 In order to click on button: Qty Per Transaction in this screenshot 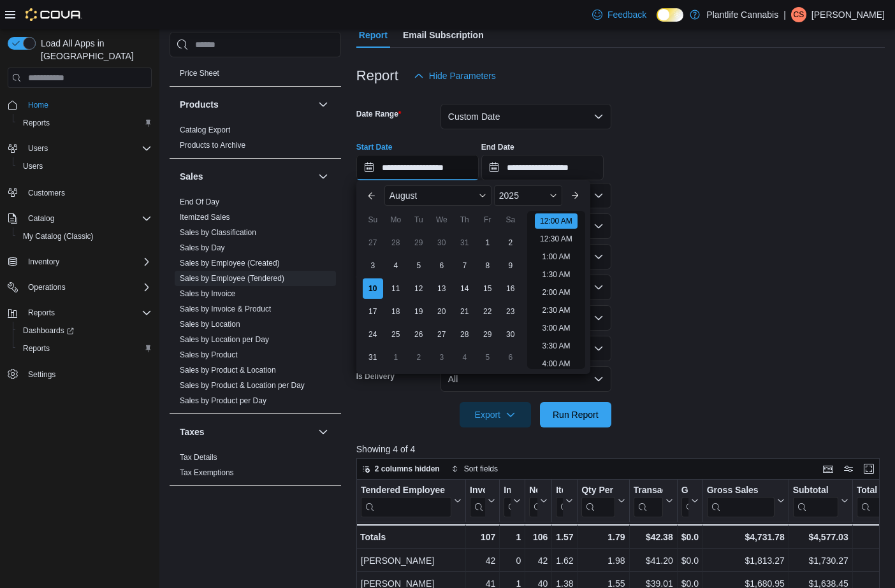, I will do `click(603, 501)`.